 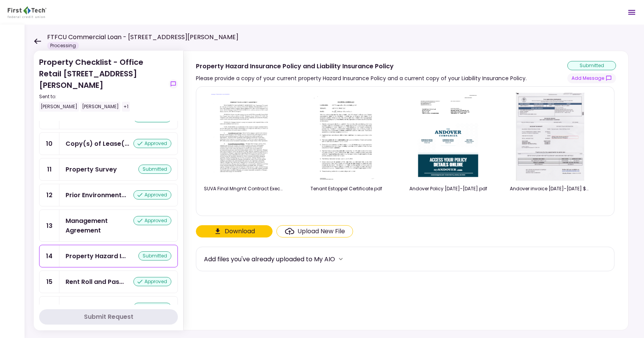 I want to click on div: 16, so click(x=50, y=307).